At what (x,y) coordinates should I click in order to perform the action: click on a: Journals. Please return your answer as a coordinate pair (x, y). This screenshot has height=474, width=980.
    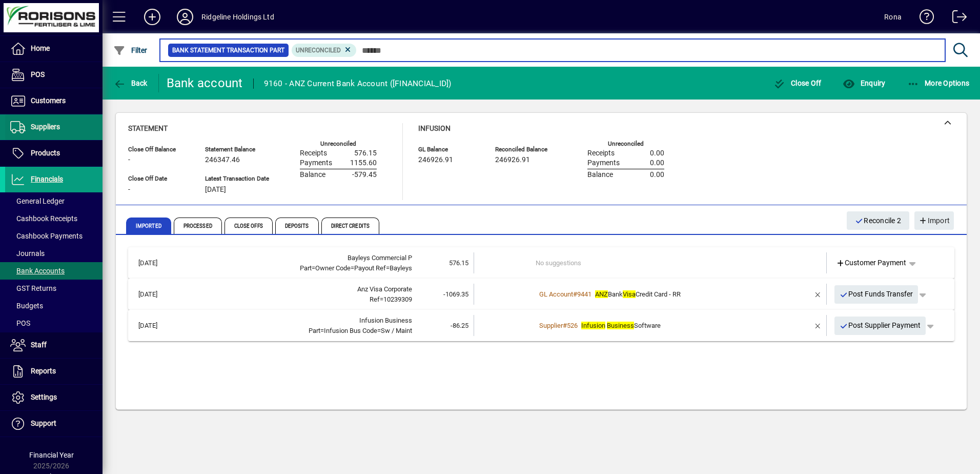
    Looking at the image, I should click on (54, 253).